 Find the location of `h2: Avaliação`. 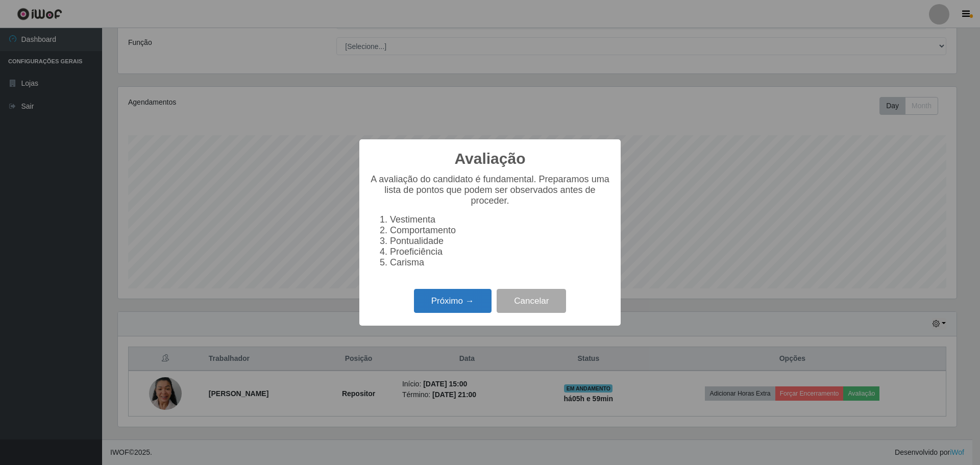

h2: Avaliação is located at coordinates (490, 158).